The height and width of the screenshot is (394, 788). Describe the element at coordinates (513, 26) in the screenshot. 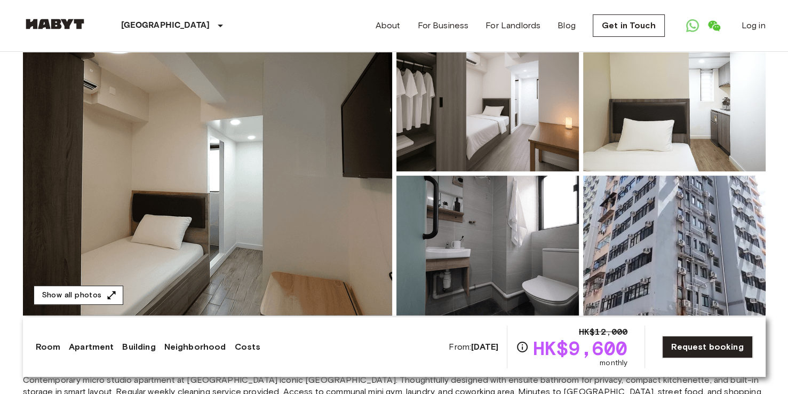

I see `a: For Landlords` at that location.